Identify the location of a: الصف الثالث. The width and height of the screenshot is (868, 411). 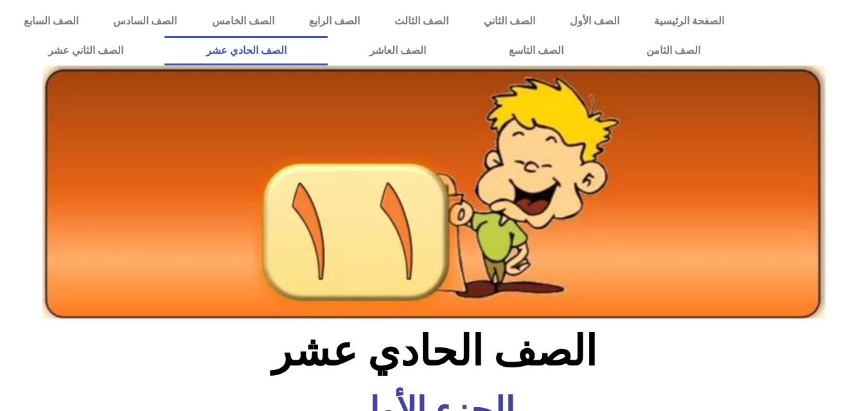
(421, 21).